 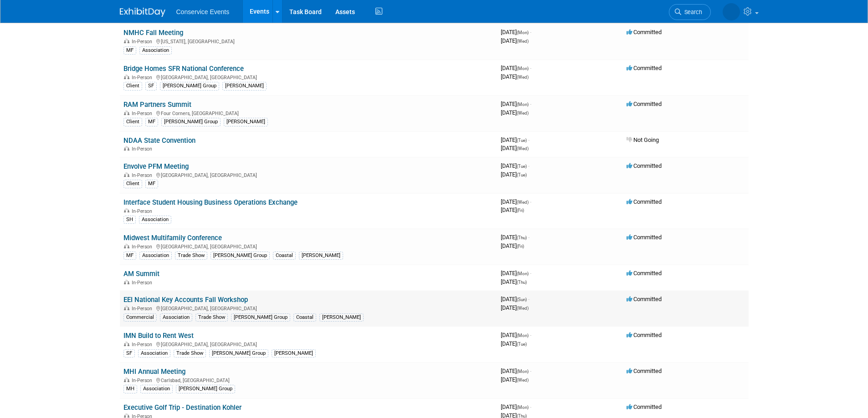 I want to click on a: RAM Partners Summit, so click(x=157, y=104).